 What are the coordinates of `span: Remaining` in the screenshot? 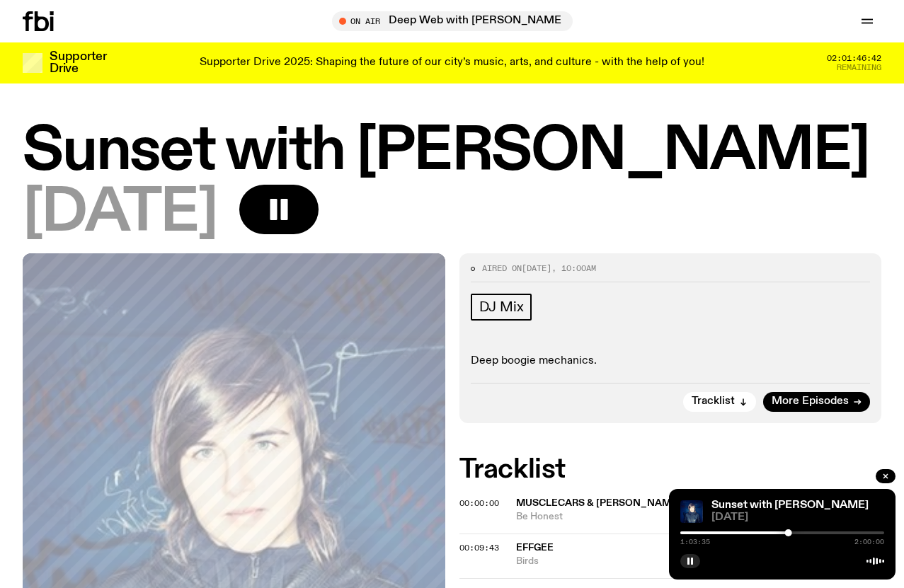 It's located at (859, 67).